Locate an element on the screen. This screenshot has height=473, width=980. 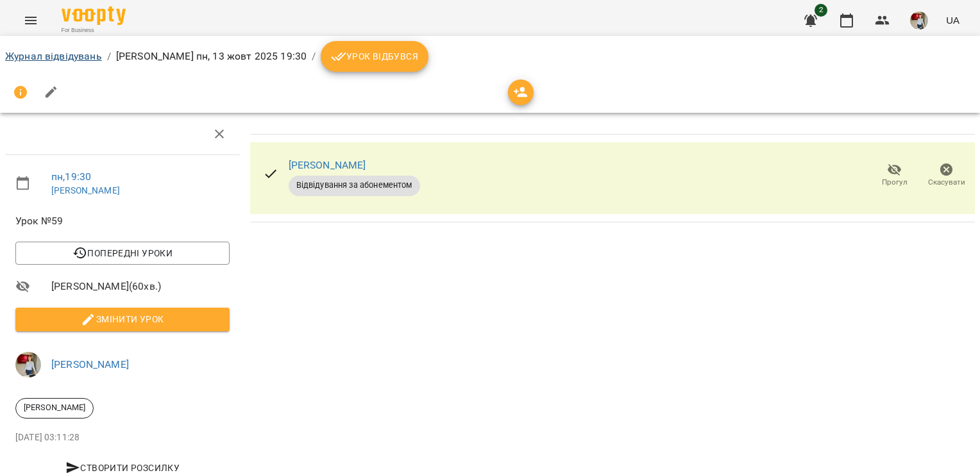
button: Menu is located at coordinates (31, 20).